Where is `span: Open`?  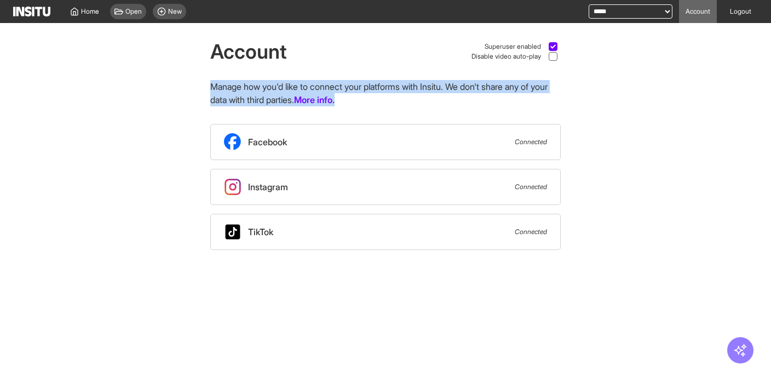
span: Open is located at coordinates (134, 12).